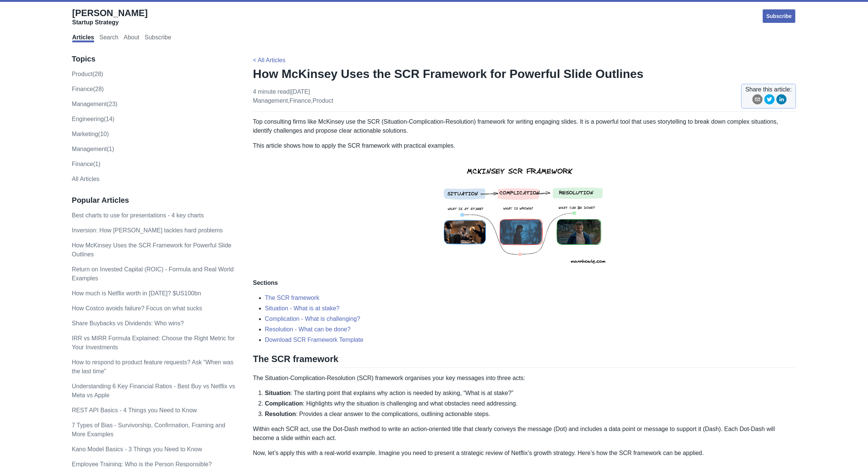 Image resolution: width=868 pixels, height=467 pixels. Describe the element at coordinates (525, 378) in the screenshot. I see `p: The Situation-Complication-Resolution (SCR) framework organises your key messages into three acts:` at that location.